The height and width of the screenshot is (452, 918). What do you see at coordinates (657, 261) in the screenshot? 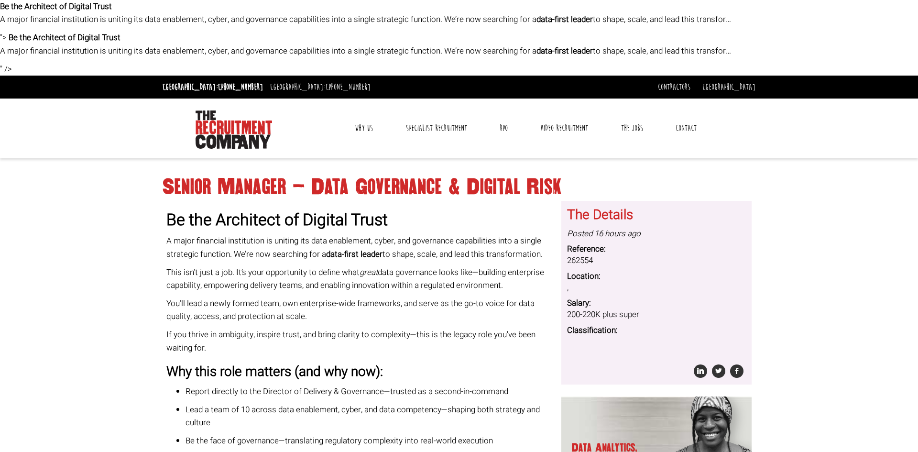
I see `dd: 262554` at bounding box center [657, 261].